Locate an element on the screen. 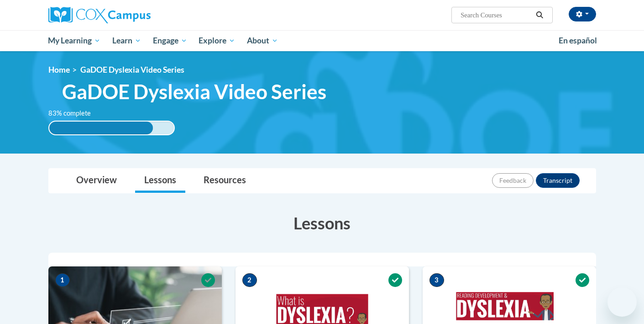  span: 2 is located at coordinates (249, 280).